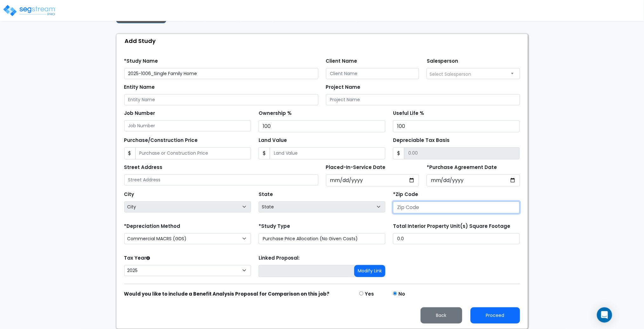 The image size is (644, 329). I want to click on a: Back, so click(442, 314).